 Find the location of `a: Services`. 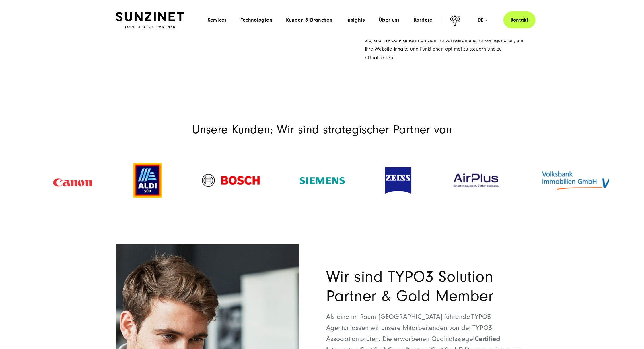

a: Services is located at coordinates (217, 20).